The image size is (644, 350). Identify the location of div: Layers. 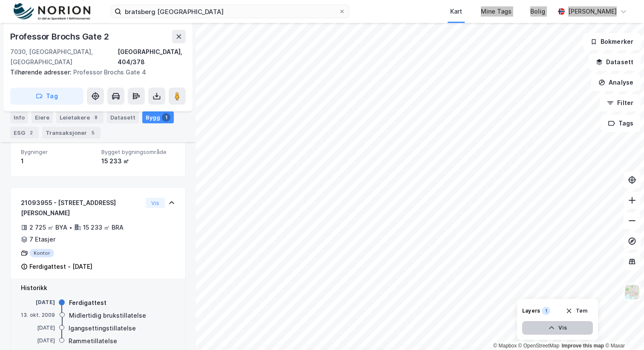
(531, 311).